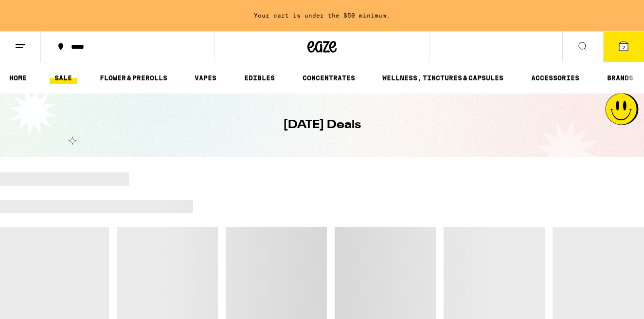 The height and width of the screenshot is (319, 644). Describe the element at coordinates (329, 78) in the screenshot. I see `a: CONCENTRATES` at that location.